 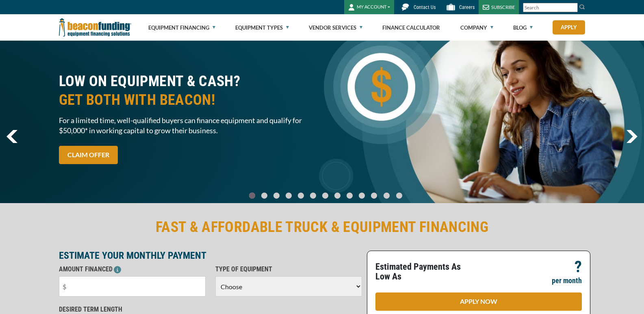 What do you see at coordinates (550, 8) in the screenshot?
I see `input: Search` at bounding box center [550, 8].